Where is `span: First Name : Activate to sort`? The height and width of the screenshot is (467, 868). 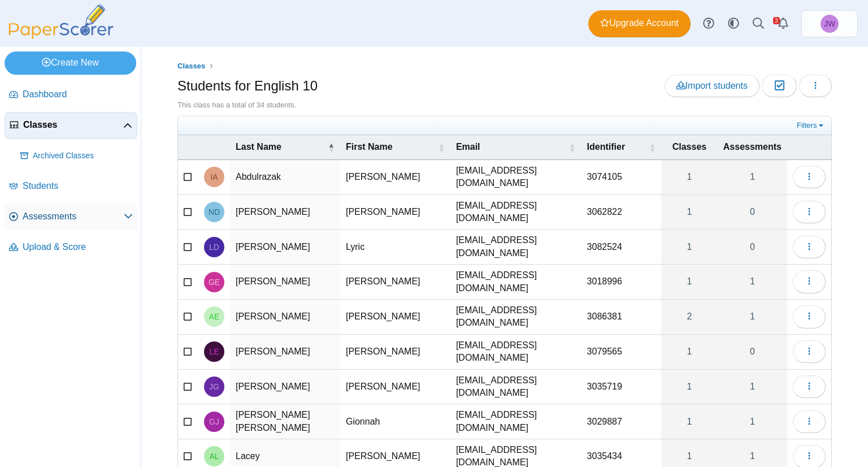 span: First Name : Activate to sort is located at coordinates (441, 147).